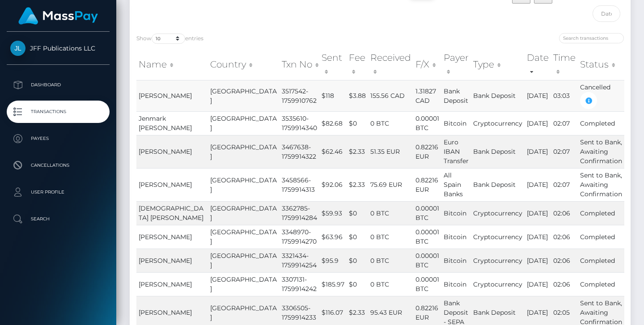  What do you see at coordinates (391, 96) in the screenshot?
I see `td: 155.56 CAD` at bounding box center [391, 96].